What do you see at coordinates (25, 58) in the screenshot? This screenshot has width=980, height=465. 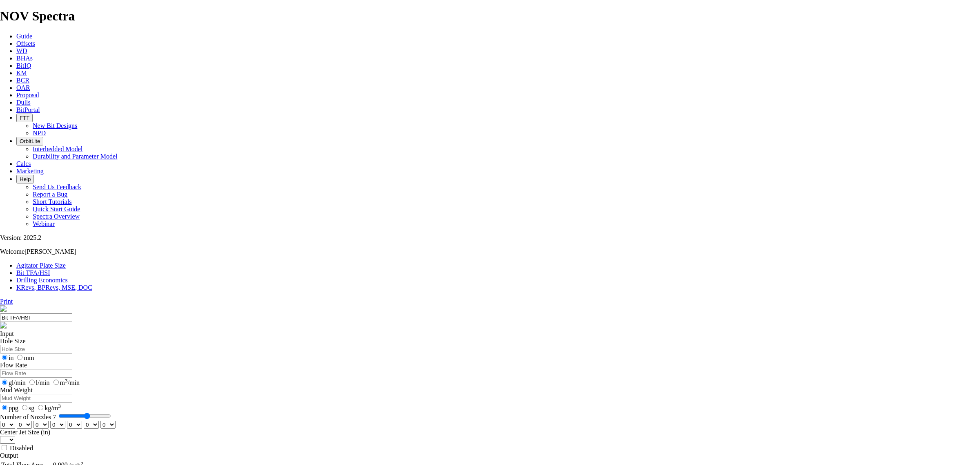 I see `a: BHAs` at bounding box center [25, 58].